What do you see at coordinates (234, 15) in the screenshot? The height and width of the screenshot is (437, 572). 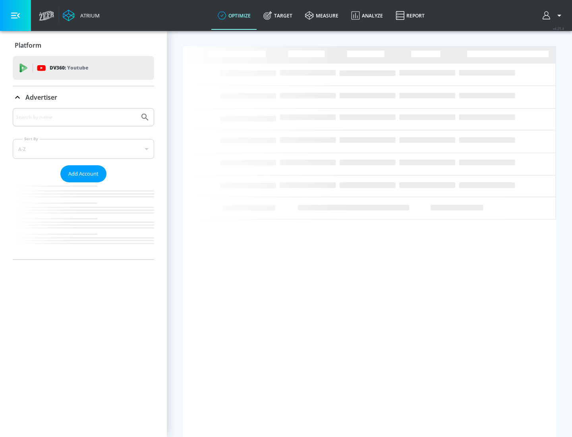 I see `a: optimize` at bounding box center [234, 15].